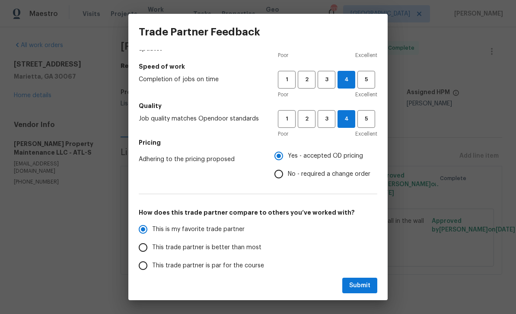 Image resolution: width=516 pixels, height=314 pixels. Describe the element at coordinates (201, 119) in the screenshot. I see `span: Job quality matches Opendoor standards` at that location.